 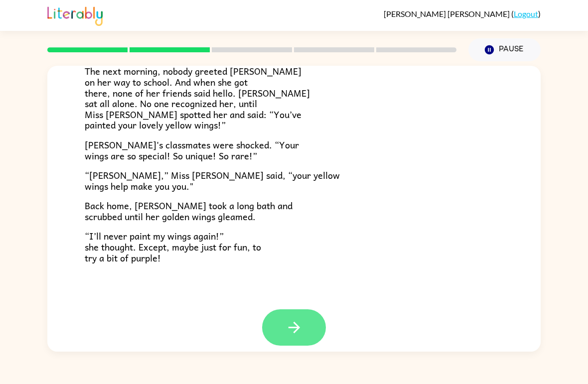 What do you see at coordinates (75, 15) in the screenshot?
I see `img: Literably` at bounding box center [75, 15].